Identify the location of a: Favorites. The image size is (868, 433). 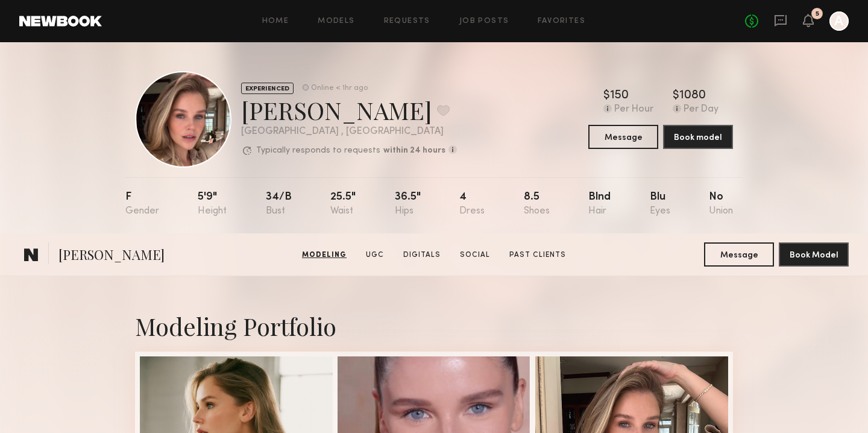
(561, 21).